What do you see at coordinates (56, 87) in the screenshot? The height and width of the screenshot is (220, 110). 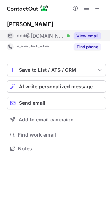 I see `span: AI write personalized message` at bounding box center [56, 87].